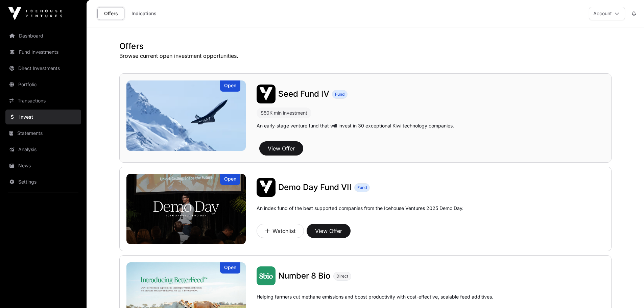 The image size is (644, 308). What do you see at coordinates (43, 52) in the screenshot?
I see `a: Fund Investments` at bounding box center [43, 52].